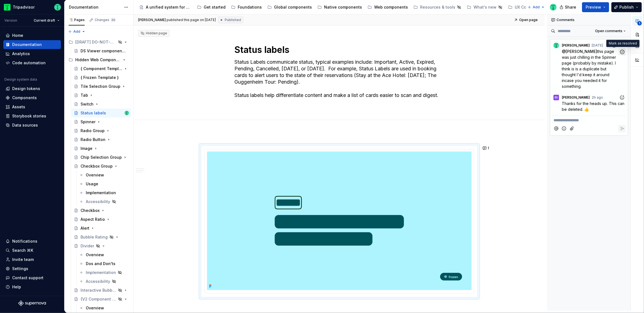 This screenshot has height=313, width=644. I want to click on span: Publish, so click(627, 7).